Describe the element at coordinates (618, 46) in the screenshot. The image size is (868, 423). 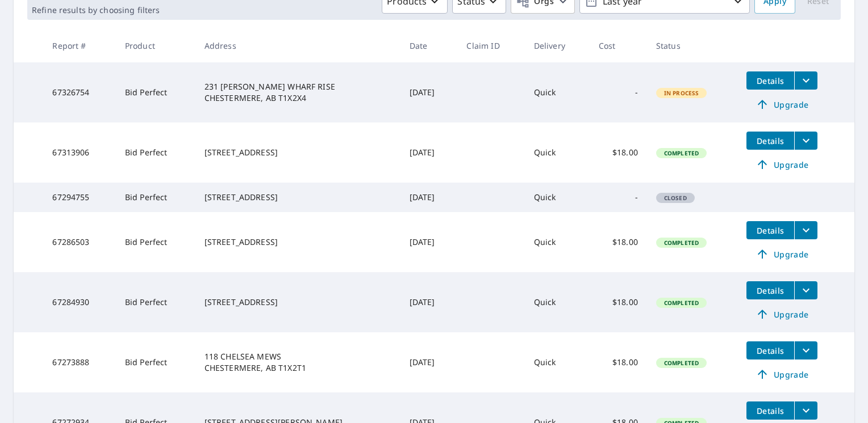
I see `th: Cost` at that location.